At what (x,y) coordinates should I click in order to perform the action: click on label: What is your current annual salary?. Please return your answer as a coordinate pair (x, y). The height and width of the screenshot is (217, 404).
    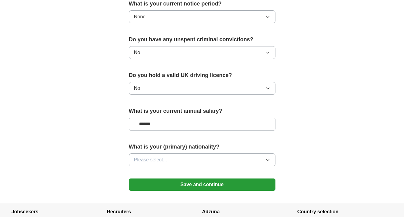
    Looking at the image, I should click on (202, 111).